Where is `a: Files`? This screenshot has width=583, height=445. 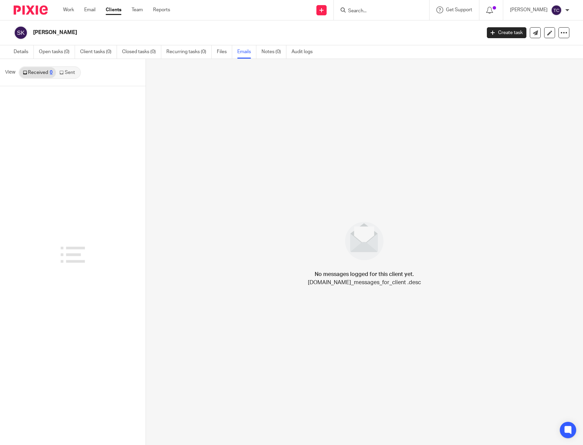
a: Files is located at coordinates (224, 52).